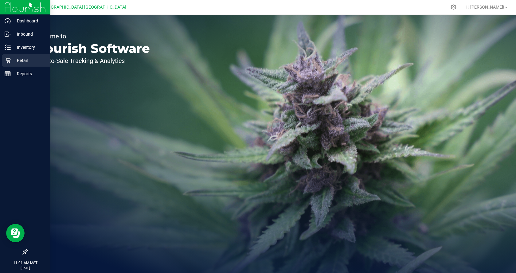  What do you see at coordinates (29, 21) in the screenshot?
I see `p: Dashboard` at bounding box center [29, 21].